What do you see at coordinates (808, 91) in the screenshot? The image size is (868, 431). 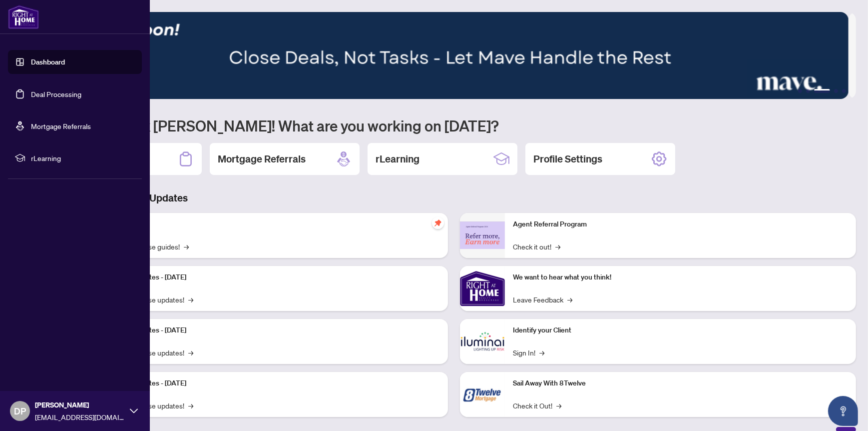 I see `button: 2` at bounding box center [808, 91].